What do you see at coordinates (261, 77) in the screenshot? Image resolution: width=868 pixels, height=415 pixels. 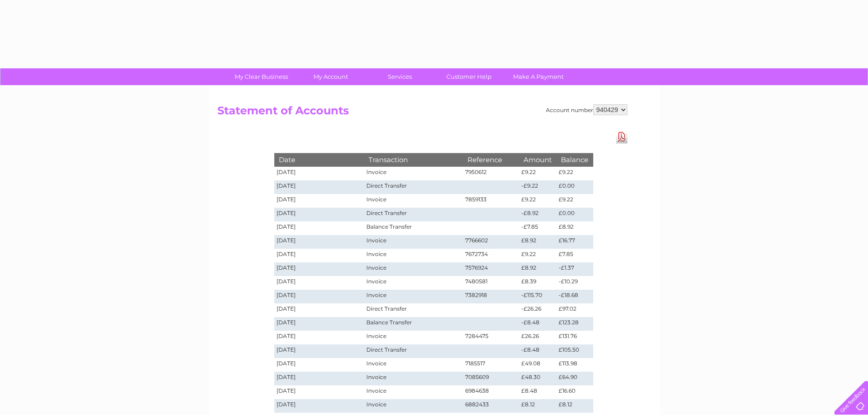 I see `a: My Clear Business` at bounding box center [261, 77].